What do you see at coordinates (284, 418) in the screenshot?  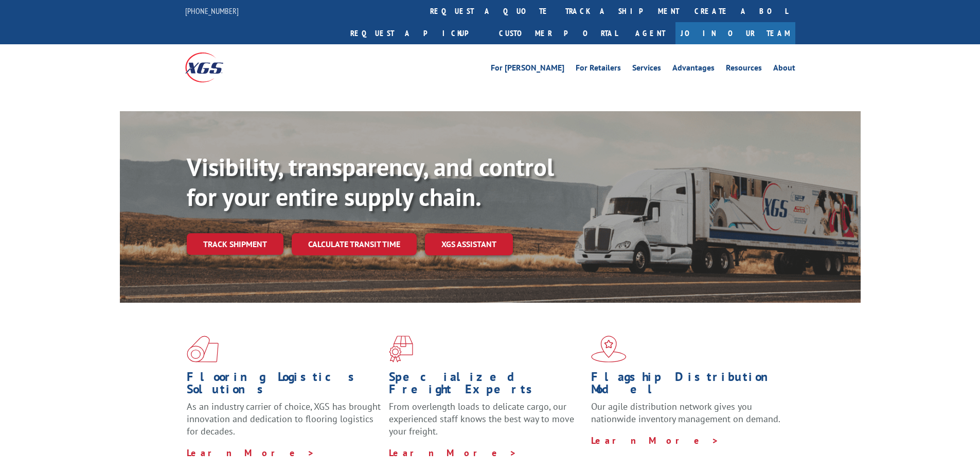 I see `span: As an industry carrier of choice, XGS has brought innovation and dedication to flooring logistics...` at bounding box center [284, 418].